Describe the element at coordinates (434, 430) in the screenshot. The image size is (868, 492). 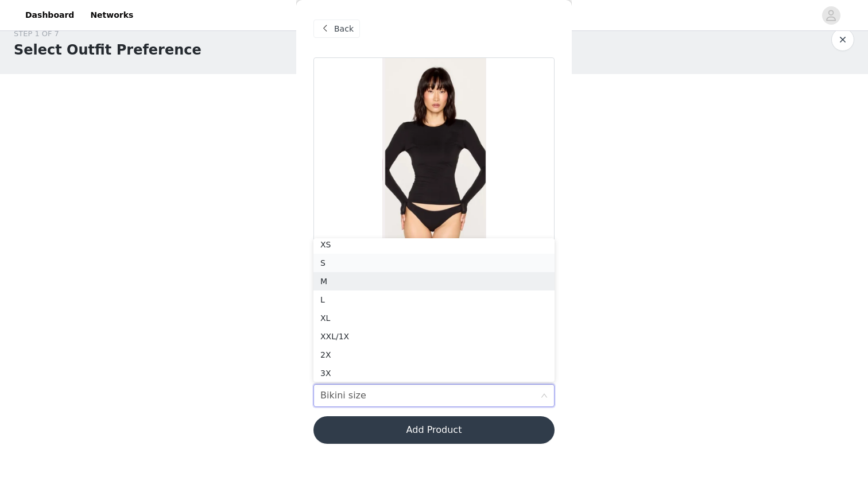
I see `button: Add Product` at that location.